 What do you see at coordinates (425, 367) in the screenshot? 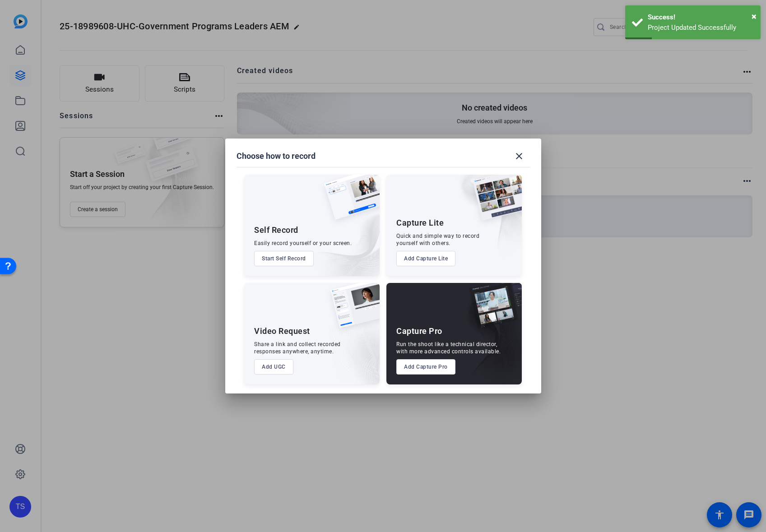
I see `button: Add Capture Pro` at bounding box center [425, 367].